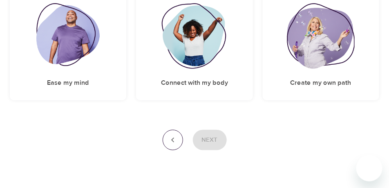  I want to click on img: Ease my mind, so click(68, 36).